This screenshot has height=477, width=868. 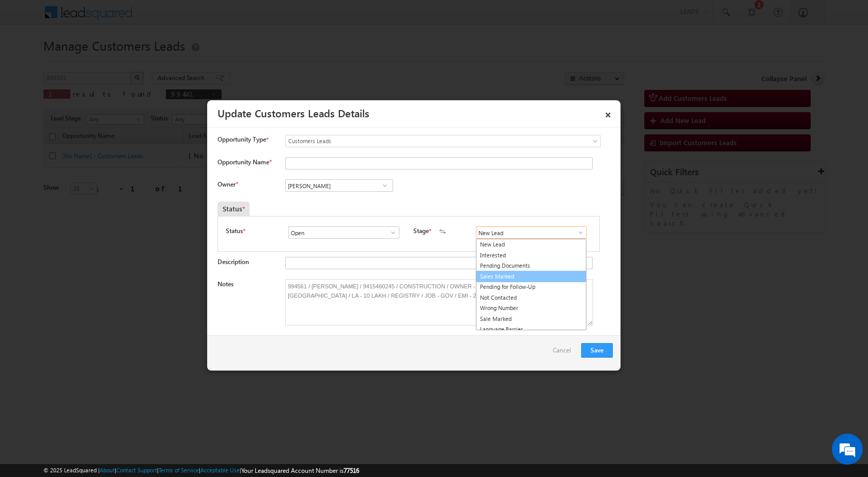 I want to click on div: Chat with us now, so click(x=113, y=61).